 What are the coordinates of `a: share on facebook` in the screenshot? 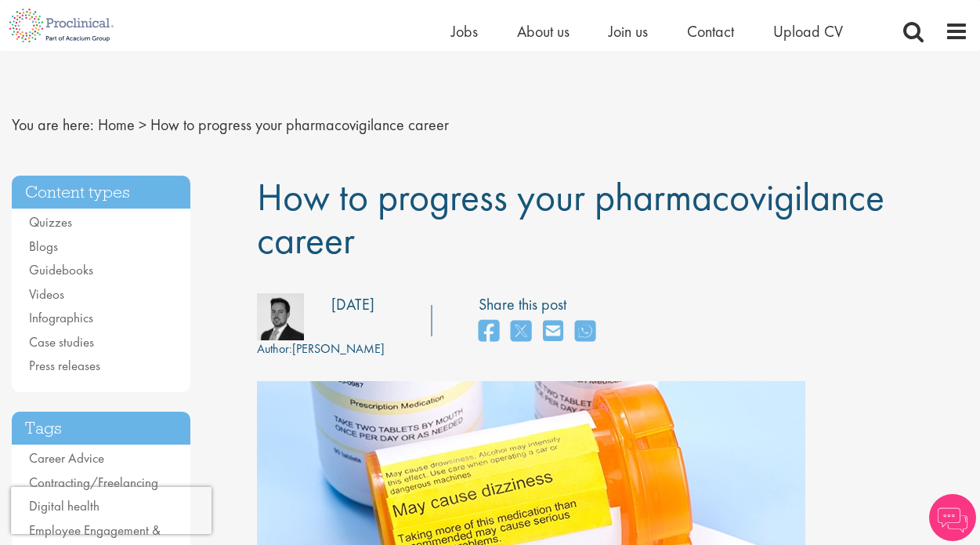 It's located at (489, 332).